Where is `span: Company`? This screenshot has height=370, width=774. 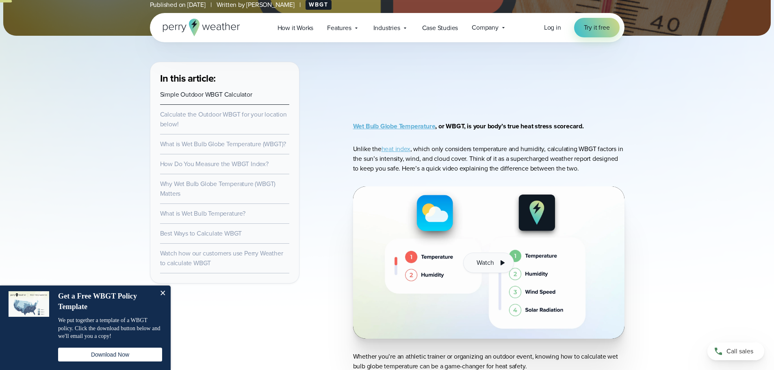 span: Company is located at coordinates (485, 28).